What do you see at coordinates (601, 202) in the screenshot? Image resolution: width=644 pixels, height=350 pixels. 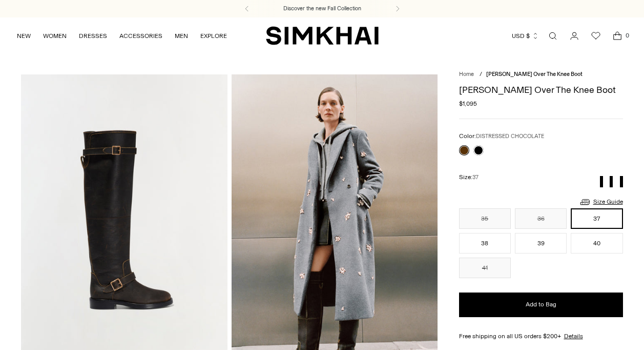 I see `a: Size Guide` at bounding box center [601, 202].